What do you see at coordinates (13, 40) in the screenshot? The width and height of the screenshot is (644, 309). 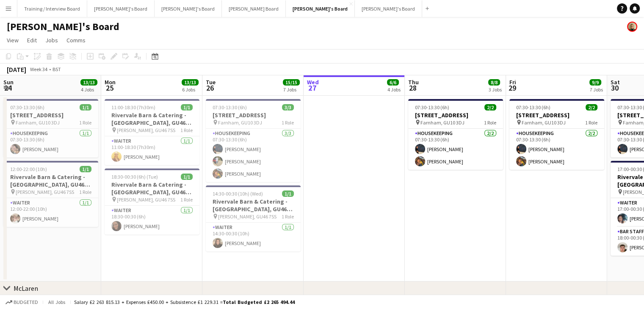 I see `span: View` at bounding box center [13, 40].